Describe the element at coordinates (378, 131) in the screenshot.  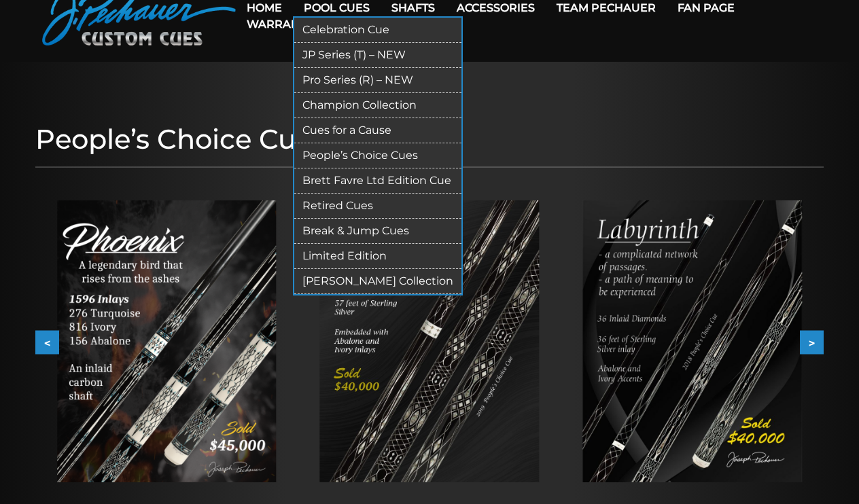
I see `a: Cues for a Cause` at that location.